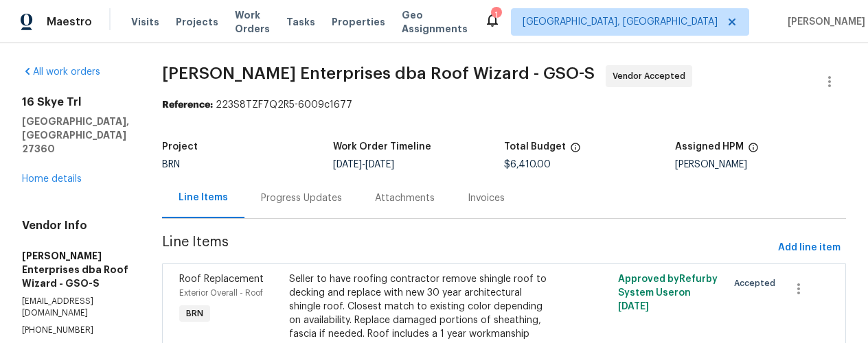 Image resolution: width=868 pixels, height=343 pixels. What do you see at coordinates (496, 15) in the screenshot?
I see `div: 1` at bounding box center [496, 15].